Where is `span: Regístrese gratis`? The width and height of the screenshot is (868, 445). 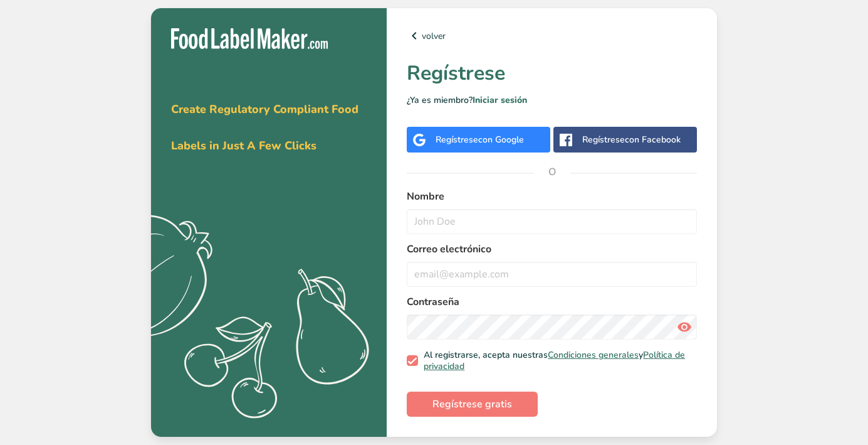
span: Regístrese gratis is located at coordinates (472, 404).